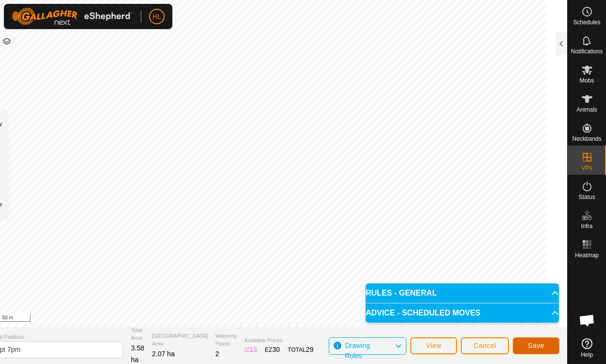  Describe the element at coordinates (401, 293) in the screenshot. I see `span: RULES - GENERAL` at that location.